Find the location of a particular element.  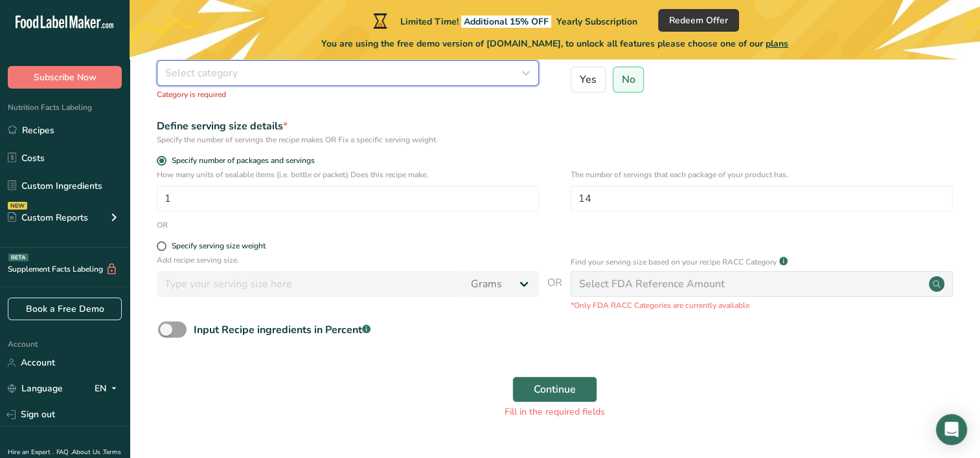

div: Fill in the required fields is located at coordinates (554, 412).